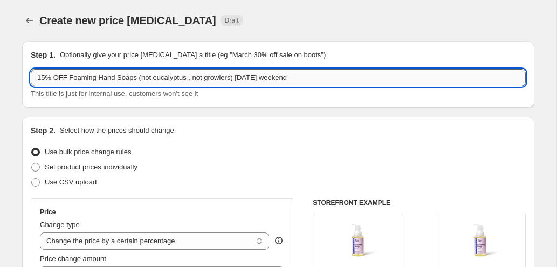 The height and width of the screenshot is (267, 557). What do you see at coordinates (88, 152) in the screenshot?
I see `span: Use bulk price change rules` at bounding box center [88, 152].